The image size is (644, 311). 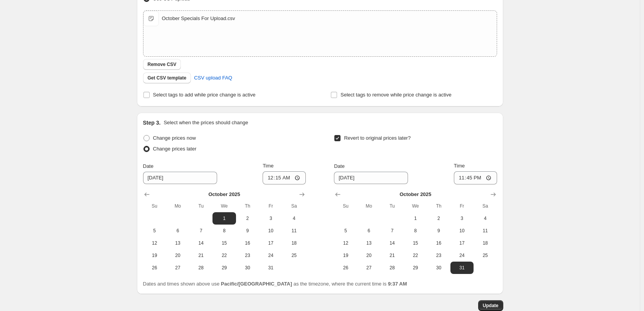 I want to click on span: 26, so click(x=154, y=268).